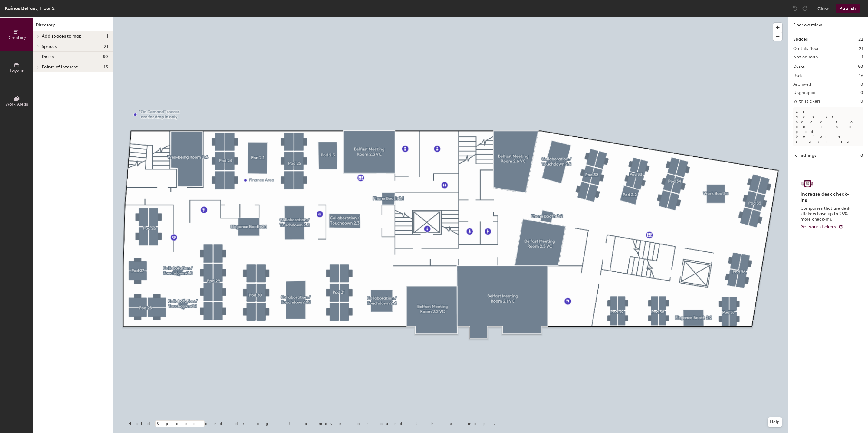 The height and width of the screenshot is (433, 868). I want to click on h1: 22, so click(860, 39).